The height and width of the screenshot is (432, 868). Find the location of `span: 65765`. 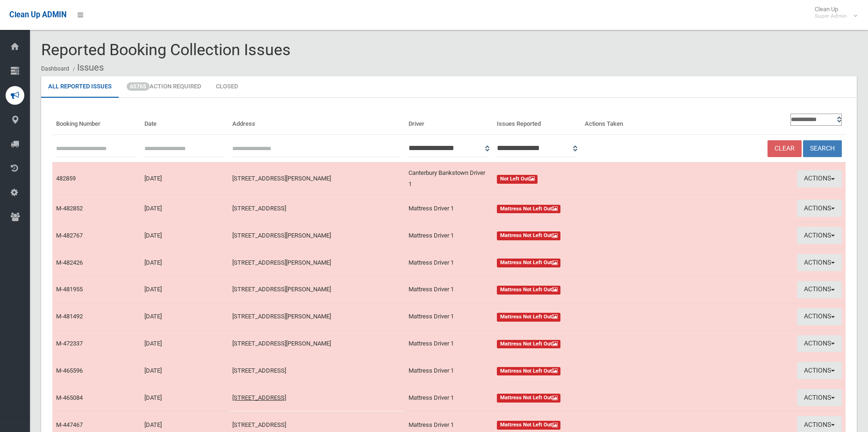

span: 65765 is located at coordinates (137, 86).